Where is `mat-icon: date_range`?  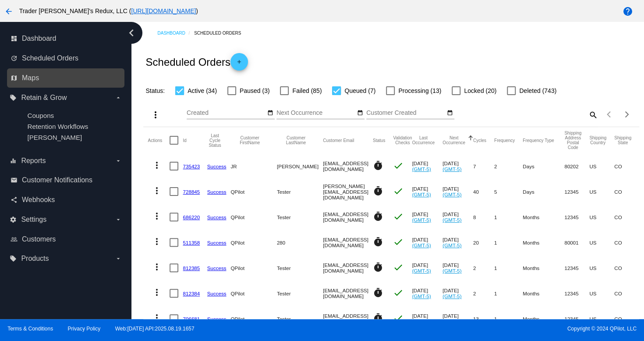
mat-icon: date_range is located at coordinates (270, 113).